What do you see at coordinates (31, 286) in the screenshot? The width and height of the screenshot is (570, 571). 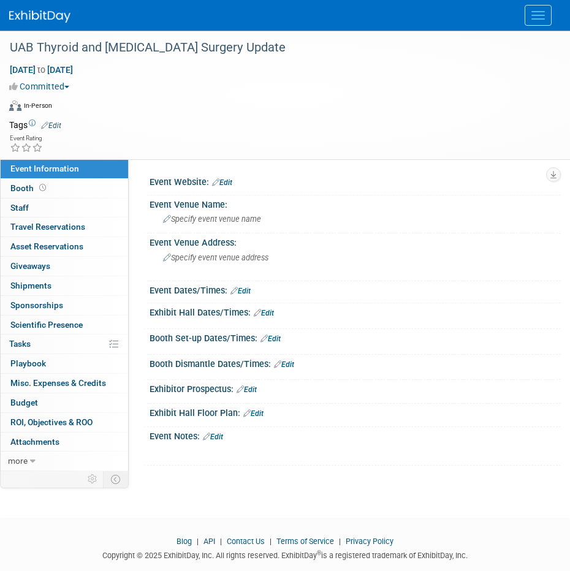 I see `span: Shipments` at bounding box center [31, 286].